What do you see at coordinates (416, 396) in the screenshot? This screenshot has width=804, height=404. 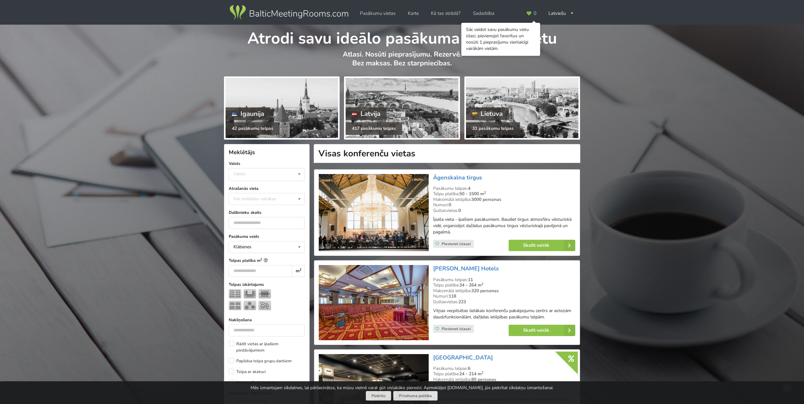 I see `a: Privātuma politika` at bounding box center [416, 396].